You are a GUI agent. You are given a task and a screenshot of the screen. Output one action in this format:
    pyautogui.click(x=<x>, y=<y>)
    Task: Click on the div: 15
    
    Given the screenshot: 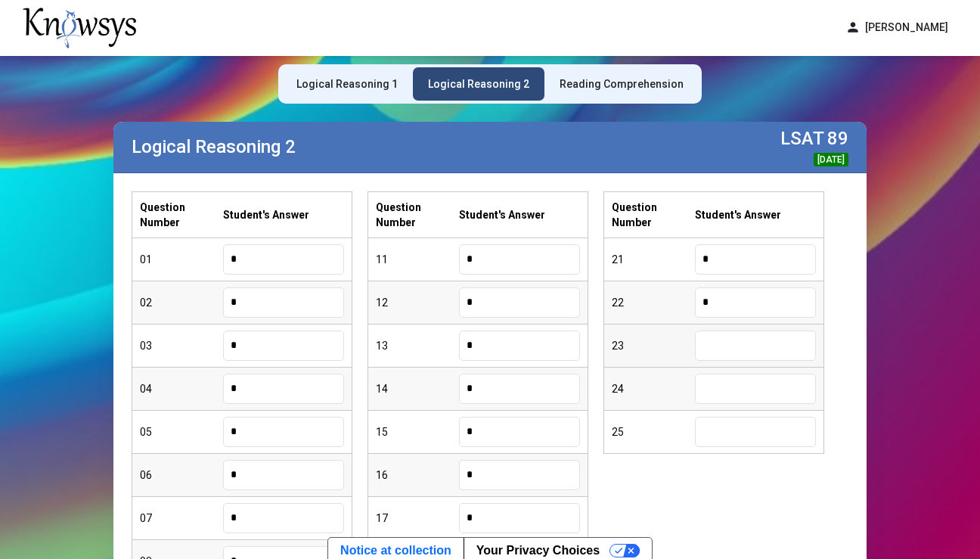 What is the action you would take?
    pyautogui.click(x=417, y=432)
    